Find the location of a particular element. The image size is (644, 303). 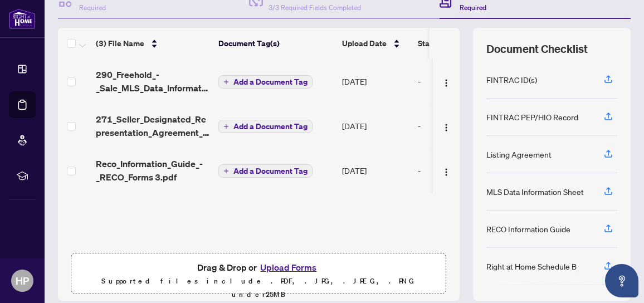

button: Upload Forms is located at coordinates (288, 268).